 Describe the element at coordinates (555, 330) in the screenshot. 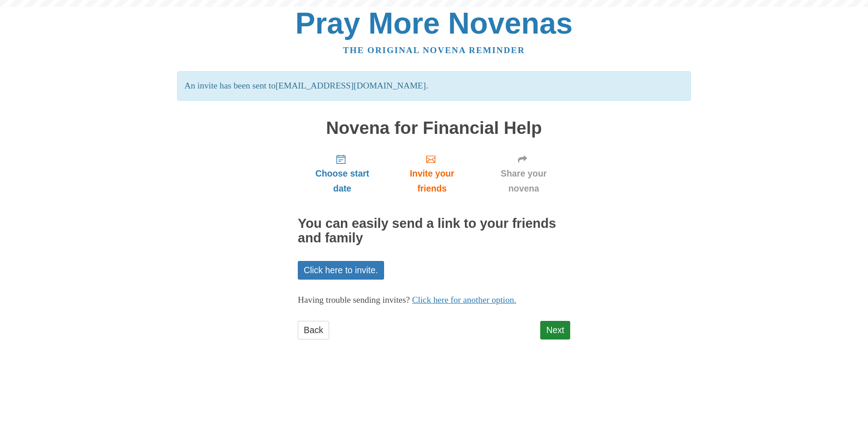

I see `a: Next` at that location.